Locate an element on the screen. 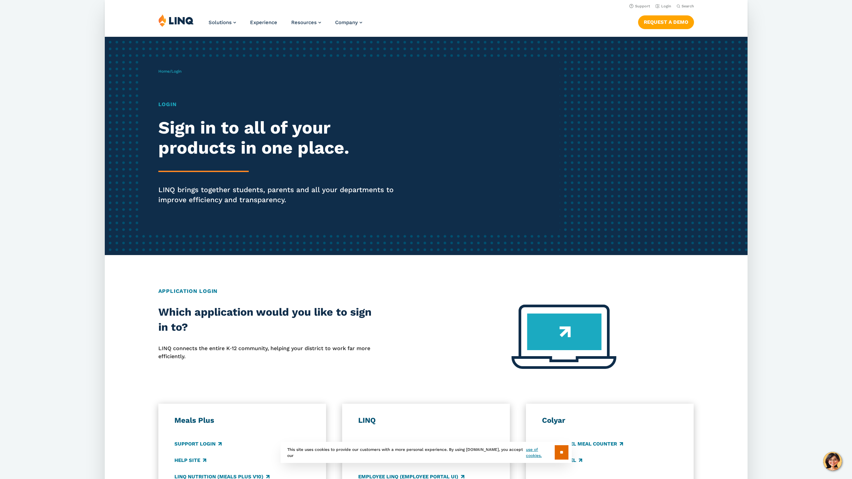 The width and height of the screenshot is (852, 479). h2: Sign in to all of your products in one place. is located at coordinates (282, 138).